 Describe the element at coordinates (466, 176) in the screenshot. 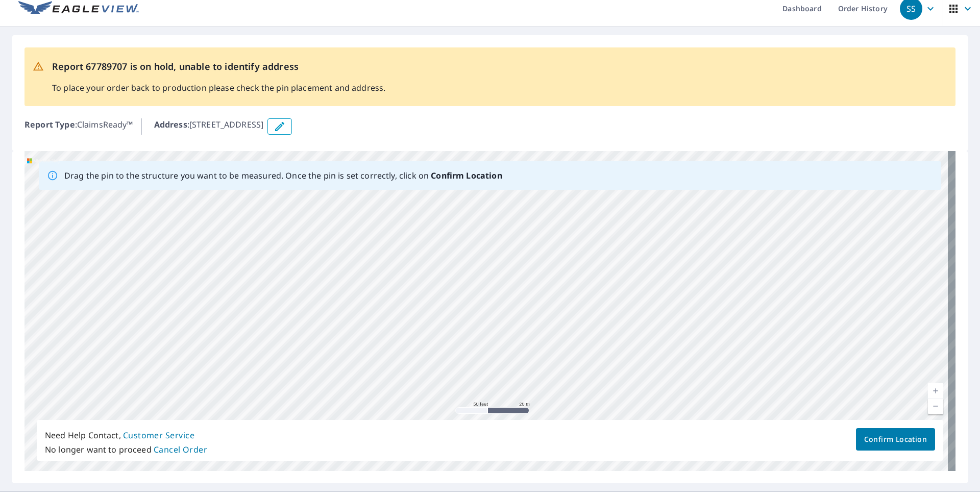

I see `b: Confirm Location` at that location.